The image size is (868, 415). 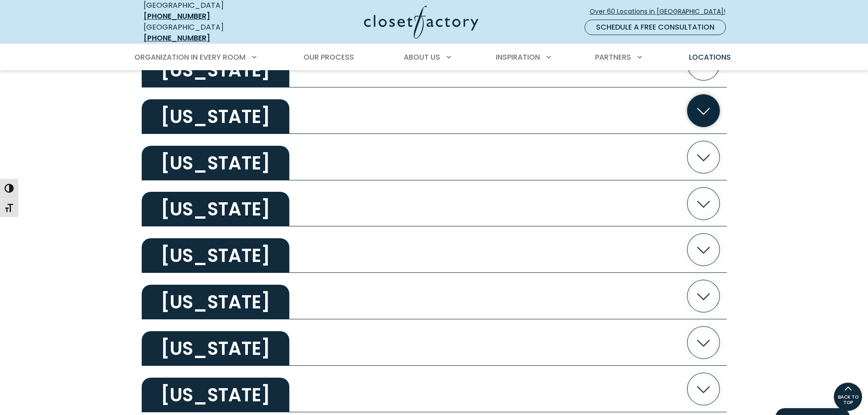 What do you see at coordinates (655, 27) in the screenshot?
I see `a: Schedule a Free Consultation` at bounding box center [655, 27].